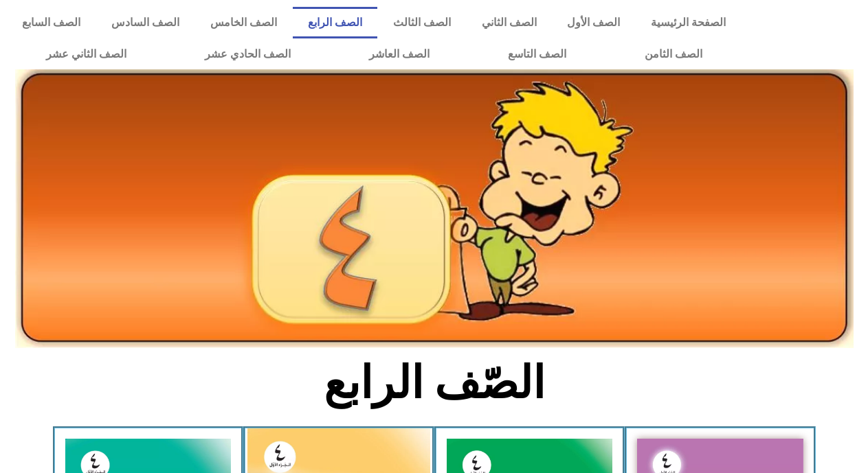 The width and height of the screenshot is (868, 473). What do you see at coordinates (244, 23) in the screenshot?
I see `a: الصف الخامس` at bounding box center [244, 23].